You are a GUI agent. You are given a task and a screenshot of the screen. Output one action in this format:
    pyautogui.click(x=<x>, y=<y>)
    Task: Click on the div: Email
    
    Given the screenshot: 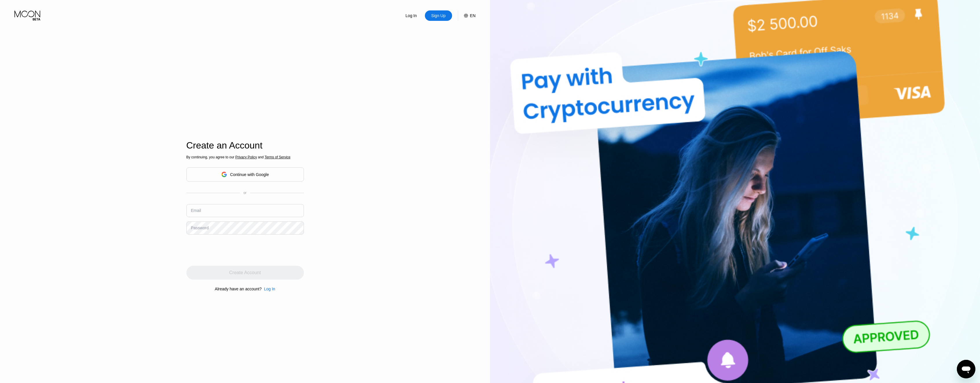 What is the action you would take?
    pyautogui.click(x=196, y=211)
    